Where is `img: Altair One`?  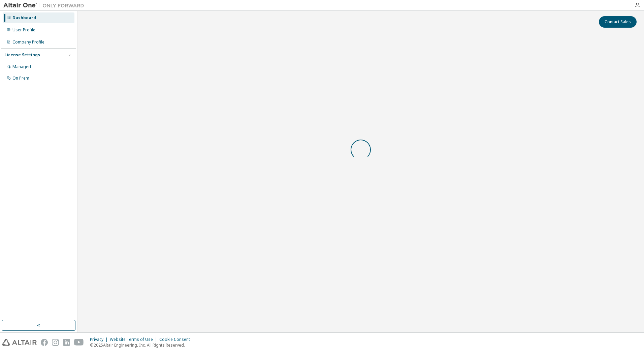 img: Altair One is located at coordinates (45, 5).